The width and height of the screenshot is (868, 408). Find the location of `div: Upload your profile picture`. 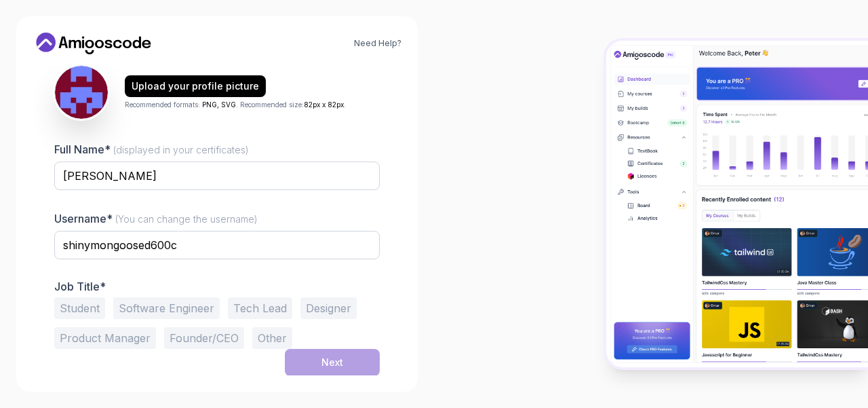

div: Upload your profile picture is located at coordinates (196, 86).